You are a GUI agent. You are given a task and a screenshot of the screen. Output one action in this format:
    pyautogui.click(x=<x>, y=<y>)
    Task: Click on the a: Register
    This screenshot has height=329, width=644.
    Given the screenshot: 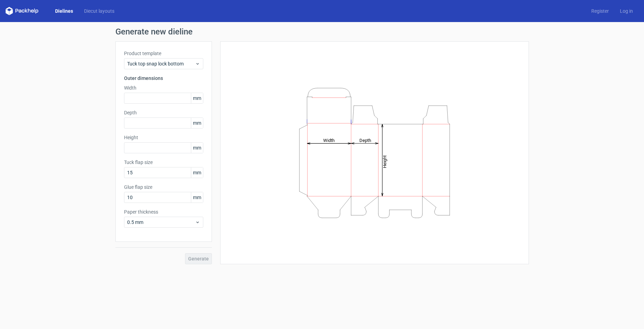 What is the action you would take?
    pyautogui.click(x=599, y=11)
    